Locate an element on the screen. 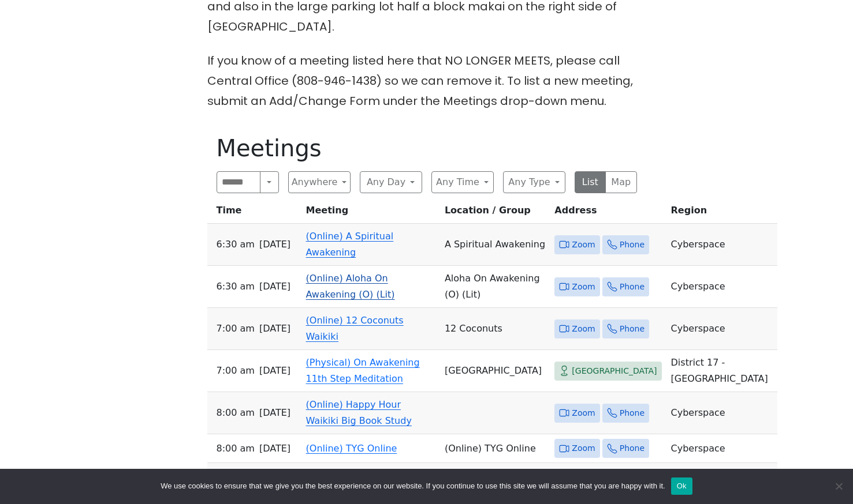  th: Region is located at coordinates (721, 213).